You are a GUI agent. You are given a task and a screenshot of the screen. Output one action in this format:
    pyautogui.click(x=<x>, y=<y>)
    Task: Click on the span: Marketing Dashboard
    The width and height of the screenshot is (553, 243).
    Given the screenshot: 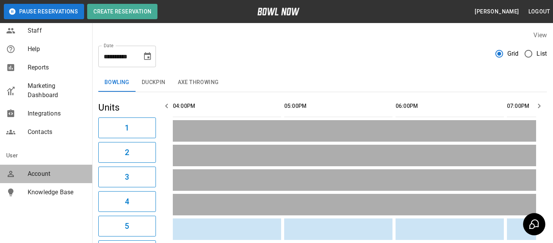 What is the action you would take?
    pyautogui.click(x=57, y=91)
    